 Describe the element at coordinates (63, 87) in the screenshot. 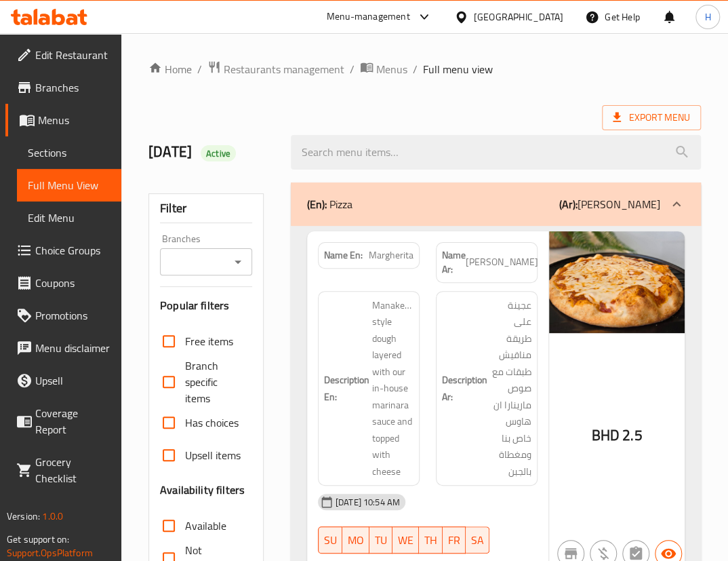

I see `a: Branches` at that location.